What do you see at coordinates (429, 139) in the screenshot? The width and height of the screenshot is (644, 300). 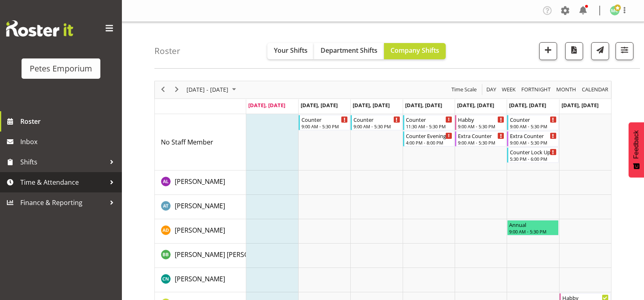 I see `div: No Staff Member"s event - Counter Evening Begin From Thursday, August 21, 2025 at 4:00:00 PM GMT+...` at bounding box center [429, 139].